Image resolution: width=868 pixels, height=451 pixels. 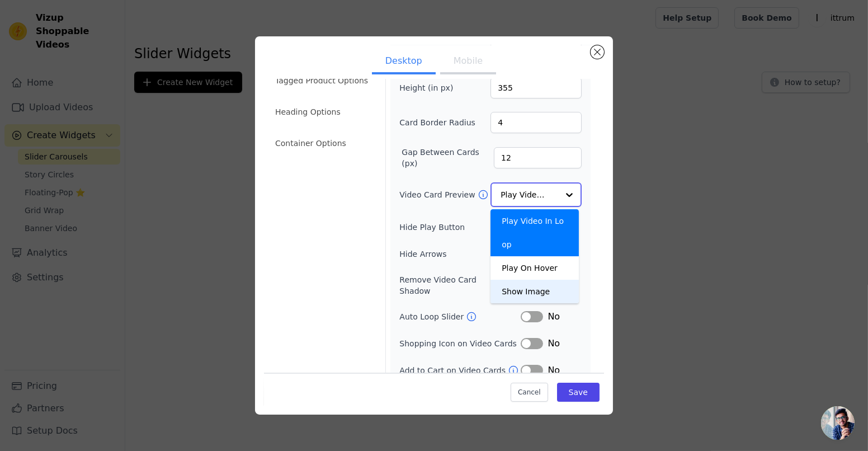 What do you see at coordinates (468, 62) in the screenshot?
I see `button: Mobile` at bounding box center [468, 62].